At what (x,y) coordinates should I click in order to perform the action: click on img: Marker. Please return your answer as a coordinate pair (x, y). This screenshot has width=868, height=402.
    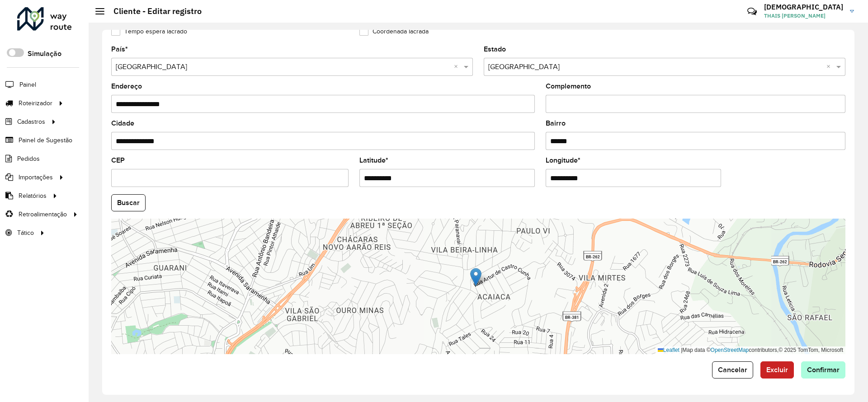
    Looking at the image, I should click on (476, 277).